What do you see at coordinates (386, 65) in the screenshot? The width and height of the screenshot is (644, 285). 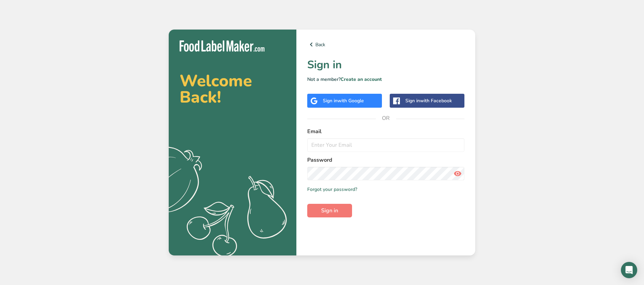 I see `h1: Sign in` at bounding box center [386, 65].